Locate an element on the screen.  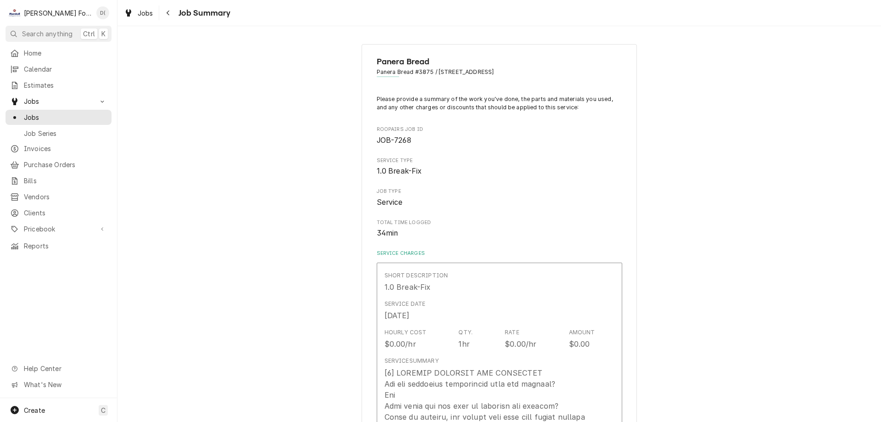
a: Vendors is located at coordinates (58, 196).